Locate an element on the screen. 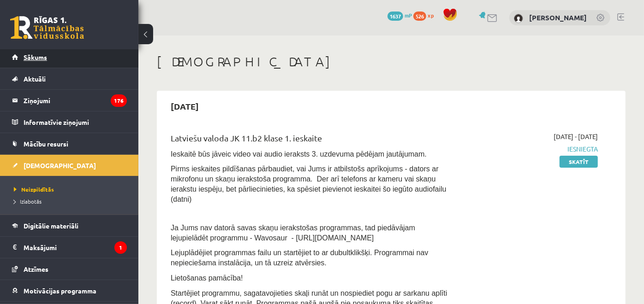 The image size is (644, 304). i: 176 is located at coordinates (118, 100).